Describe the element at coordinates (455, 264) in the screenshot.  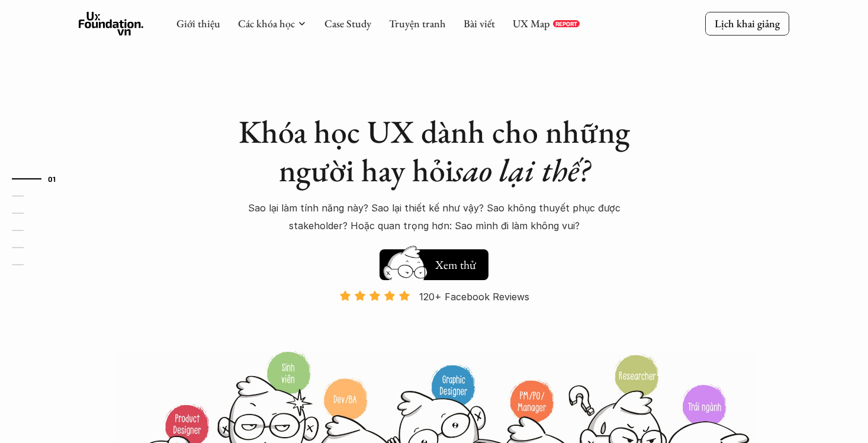
I see `h5: Xem thử` at that location.